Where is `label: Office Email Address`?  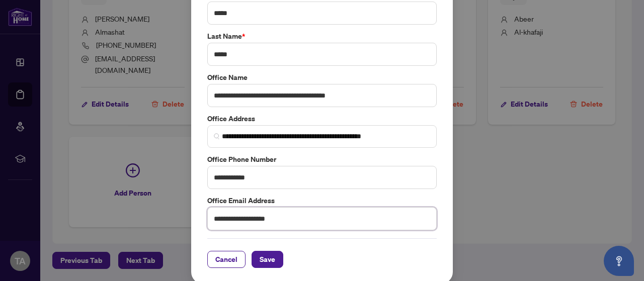
label: Office Email Address is located at coordinates (322, 201).